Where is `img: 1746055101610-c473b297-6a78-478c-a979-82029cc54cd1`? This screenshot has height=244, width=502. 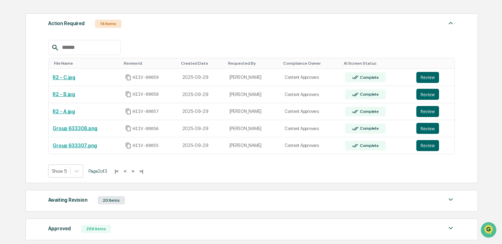 img: 1746055101610-c473b297-6a78-478c-a979-82029cc54cd1 is located at coordinates (13, 59).